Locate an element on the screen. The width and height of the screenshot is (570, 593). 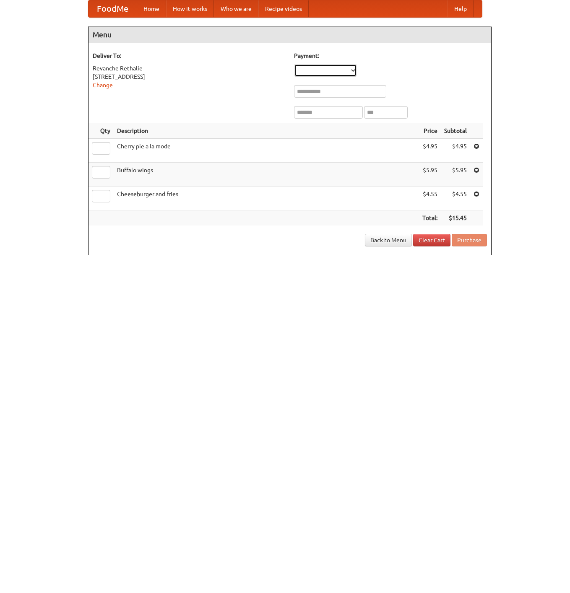
a: FoodMe is located at coordinates (112, 9).